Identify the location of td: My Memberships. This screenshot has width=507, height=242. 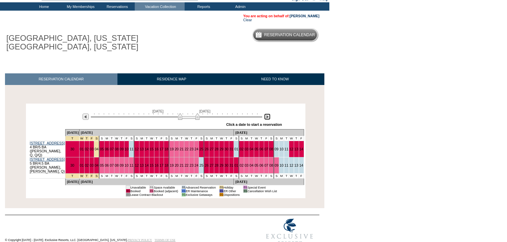
(80, 6).